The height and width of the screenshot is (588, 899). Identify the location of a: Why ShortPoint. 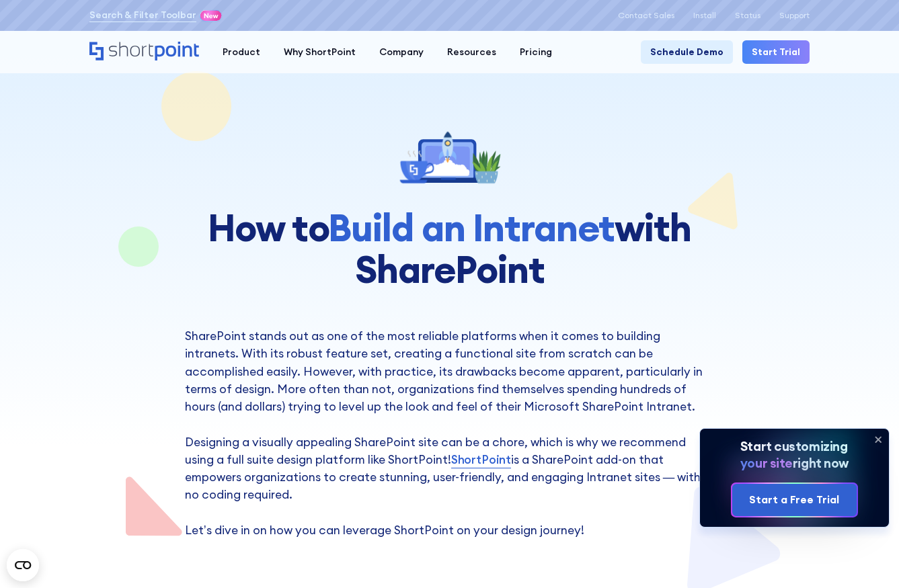
(319, 52).